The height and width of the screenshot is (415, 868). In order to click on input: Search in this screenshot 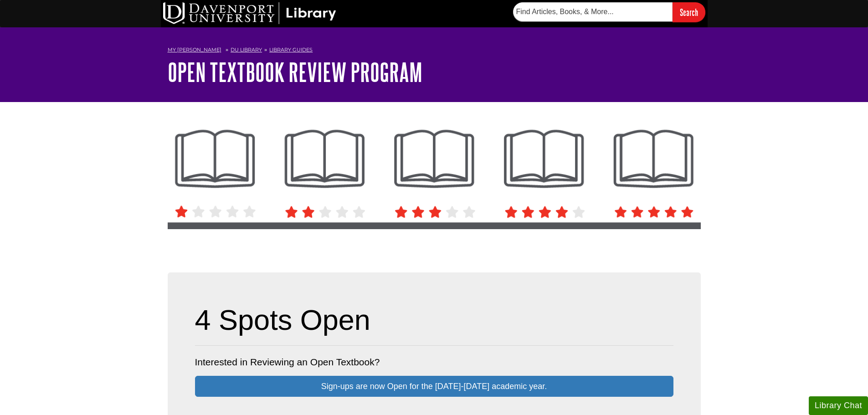, I will do `click(689, 12)`.